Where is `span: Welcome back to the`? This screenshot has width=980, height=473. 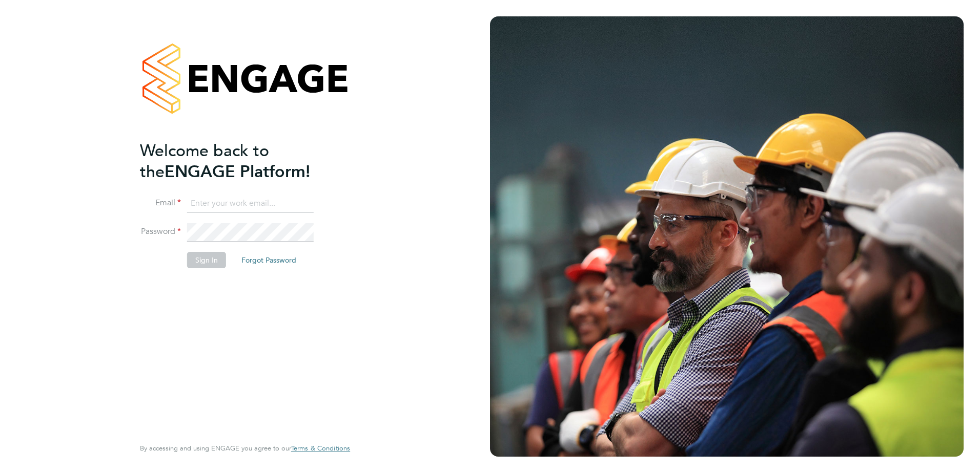
span: Welcome back to the is located at coordinates (205, 161).